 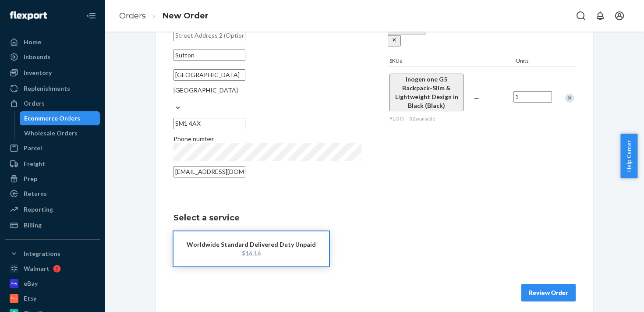 What do you see at coordinates (53, 164) in the screenshot?
I see `a: Freight` at bounding box center [53, 164].